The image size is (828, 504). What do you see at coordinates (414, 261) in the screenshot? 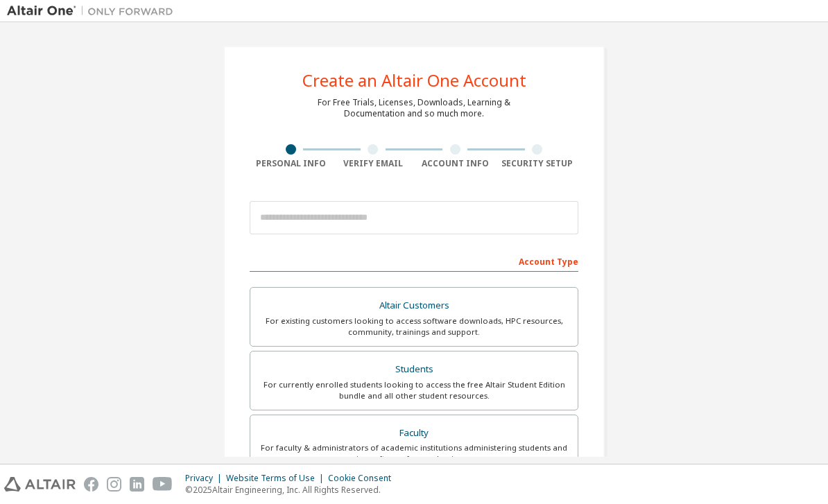
I see `div: Account Type` at bounding box center [414, 261].